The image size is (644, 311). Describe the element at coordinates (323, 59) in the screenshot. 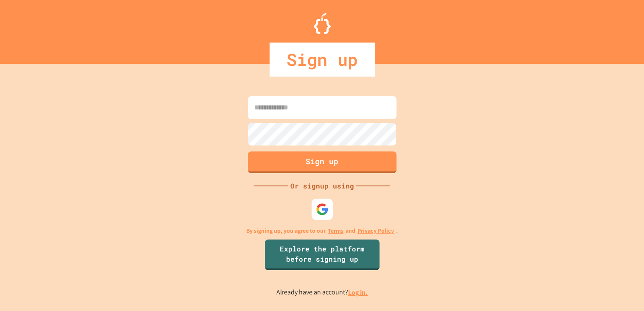

I see `div: Sign up` at that location.